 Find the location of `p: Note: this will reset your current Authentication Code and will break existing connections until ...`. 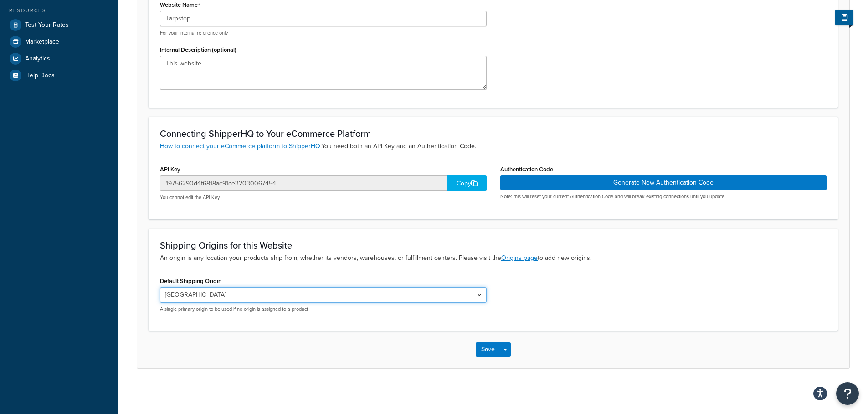

p: Note: this will reset your current Authentication Code and will break existing connections until ... is located at coordinates (663, 197).